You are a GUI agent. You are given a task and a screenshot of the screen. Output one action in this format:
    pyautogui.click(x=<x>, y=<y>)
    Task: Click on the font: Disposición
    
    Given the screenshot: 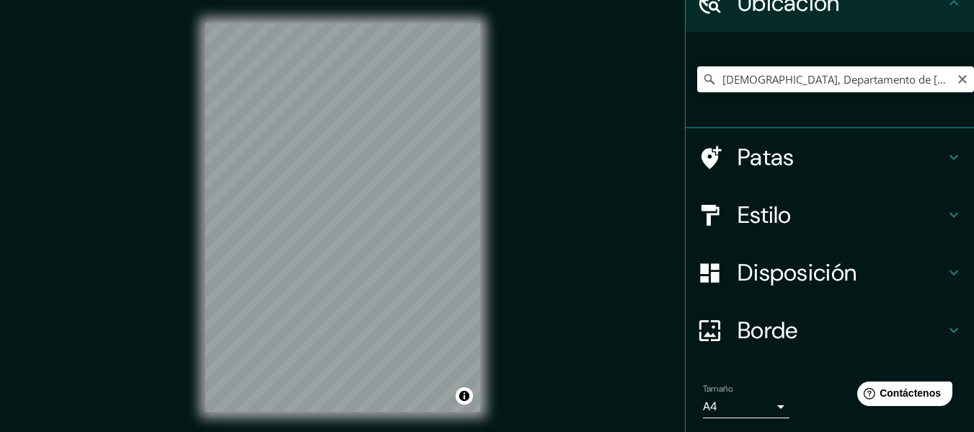 What is the action you would take?
    pyautogui.click(x=796, y=272)
    